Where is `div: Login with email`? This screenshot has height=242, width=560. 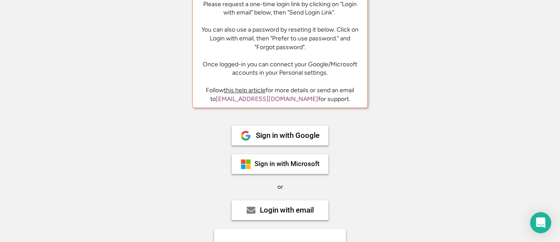
div: Login with email is located at coordinates (286, 210).